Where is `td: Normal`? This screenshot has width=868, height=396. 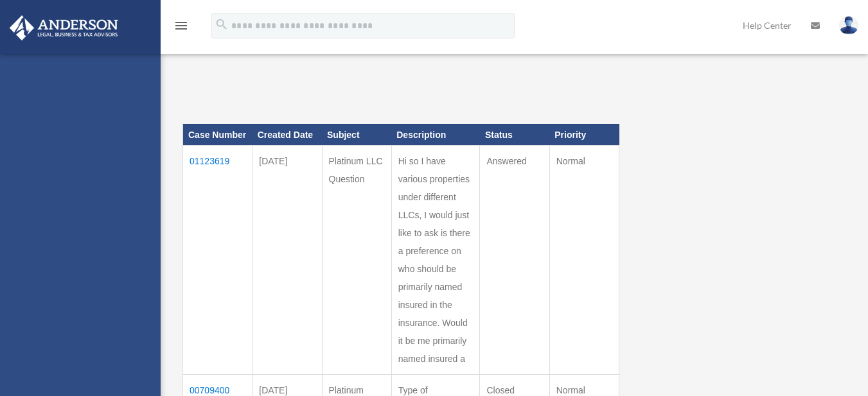 td: Normal is located at coordinates (584, 261).